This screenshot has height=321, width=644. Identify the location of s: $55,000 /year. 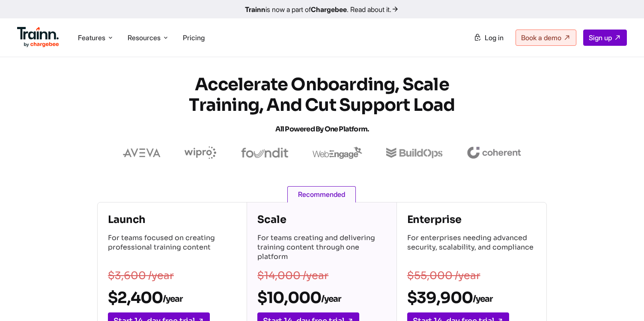
(444, 276).